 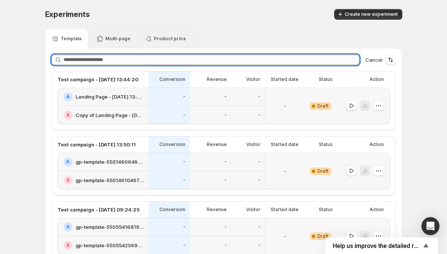 I want to click on h2: gp-template-550554168163566414, so click(x=110, y=227).